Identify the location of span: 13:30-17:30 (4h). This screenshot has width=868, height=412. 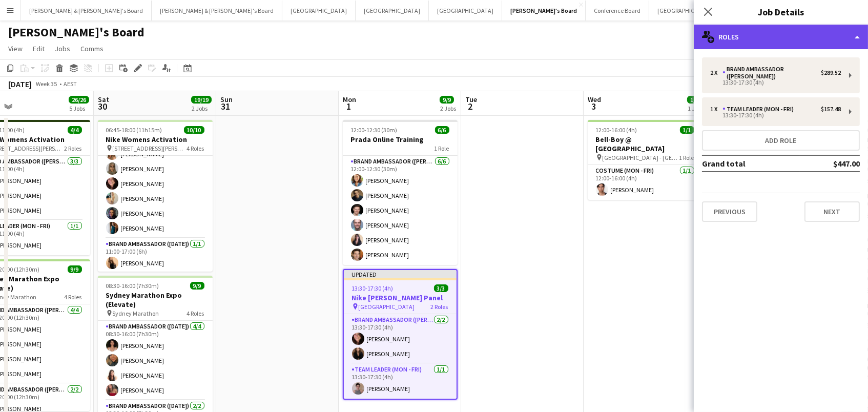
(372, 288).